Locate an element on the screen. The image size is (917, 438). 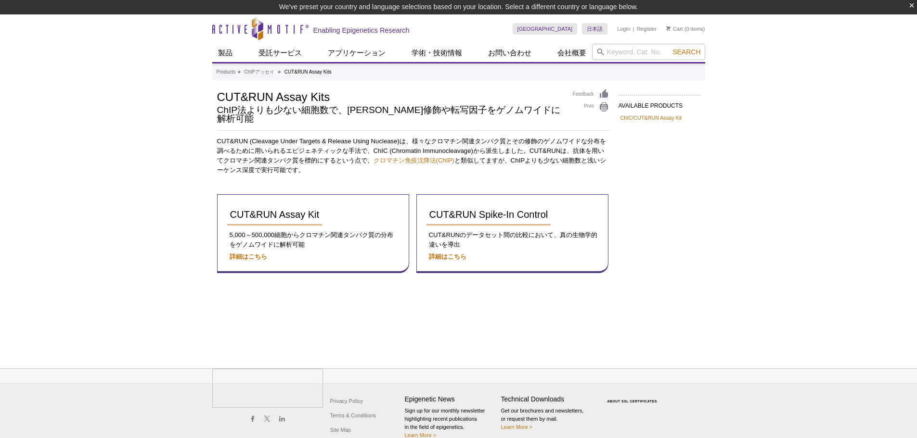
a: 受託サービス is located at coordinates (280, 53).